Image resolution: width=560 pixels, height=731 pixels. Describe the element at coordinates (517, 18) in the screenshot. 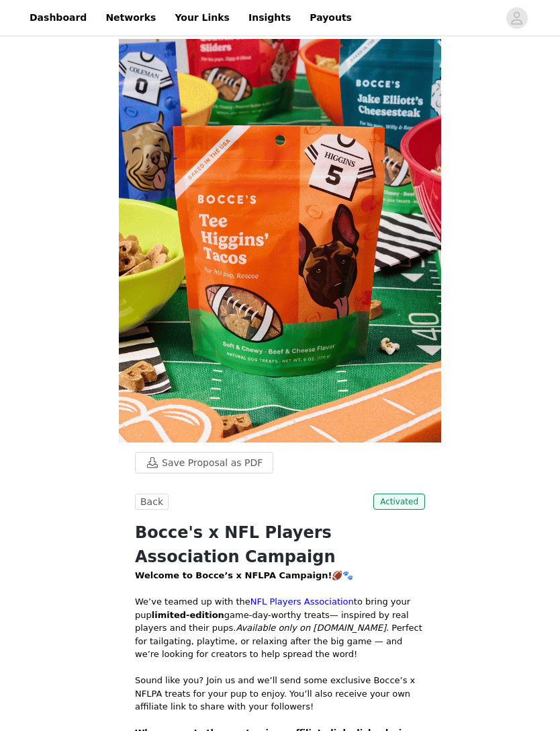

I see `div: avatar` at that location.